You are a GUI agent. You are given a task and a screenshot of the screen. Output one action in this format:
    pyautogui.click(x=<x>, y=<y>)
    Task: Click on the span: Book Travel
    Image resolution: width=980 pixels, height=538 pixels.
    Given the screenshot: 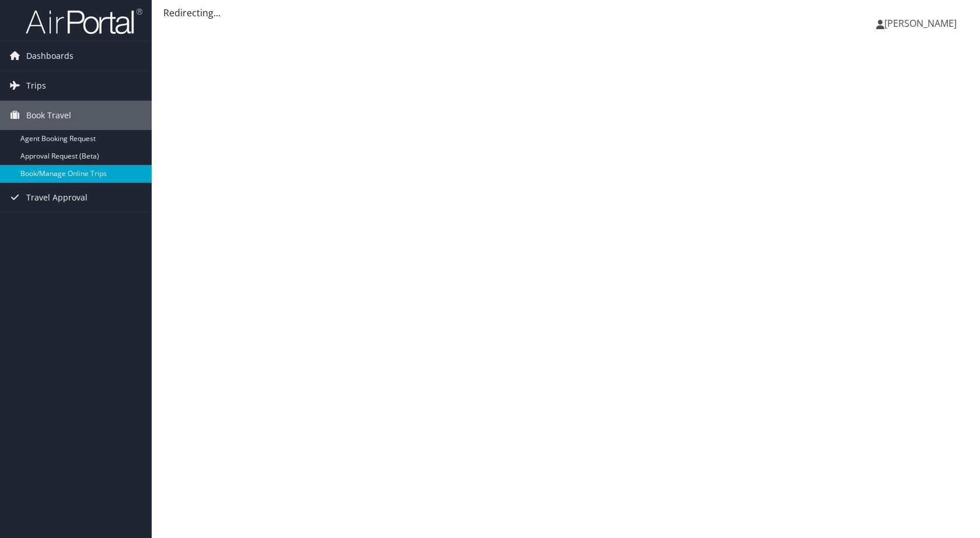 What is the action you would take?
    pyautogui.click(x=48, y=116)
    